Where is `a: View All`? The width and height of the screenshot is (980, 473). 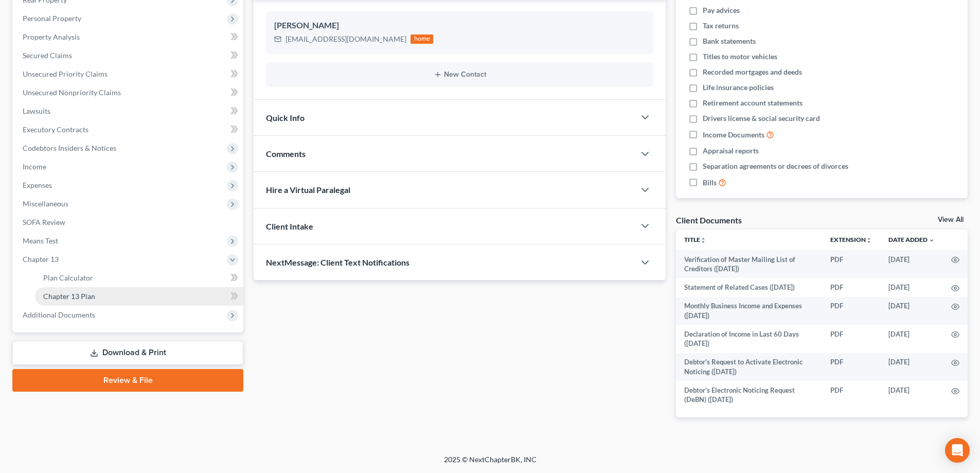 a: View All is located at coordinates (951, 220).